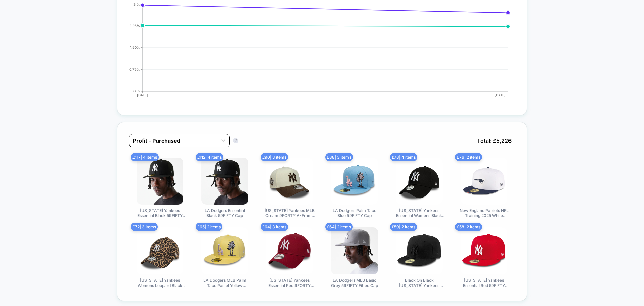 The image size is (644, 306). What do you see at coordinates (209, 157) in the screenshot?
I see `span: £ 112 | 4 items` at bounding box center [209, 157].